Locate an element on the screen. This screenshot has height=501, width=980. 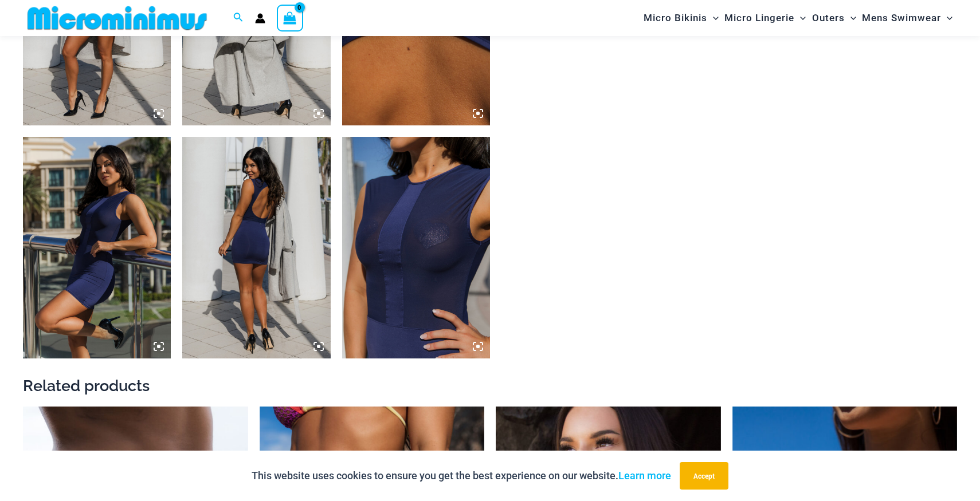
img: MM SHOP LOGO FLAT is located at coordinates (117, 18).